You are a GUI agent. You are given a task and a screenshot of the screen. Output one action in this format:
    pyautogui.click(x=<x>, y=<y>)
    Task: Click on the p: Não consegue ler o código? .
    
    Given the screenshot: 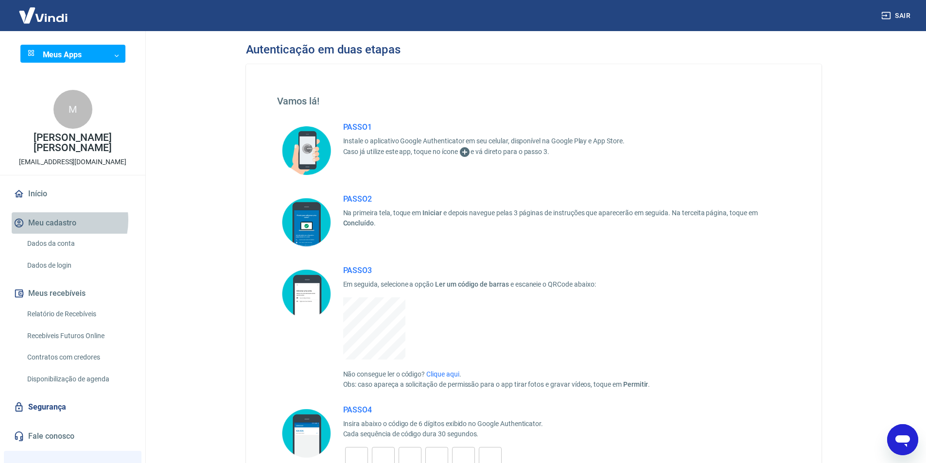 What is the action you would take?
    pyautogui.click(x=497, y=374)
    